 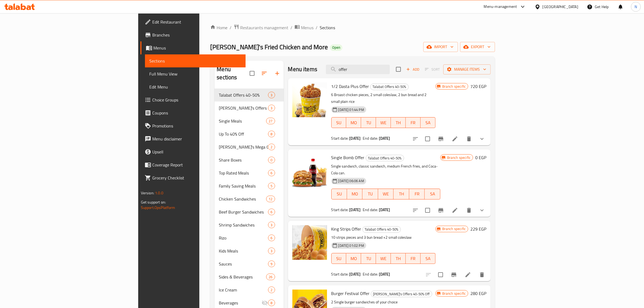 I want to click on span: Rizo, so click(x=243, y=238).